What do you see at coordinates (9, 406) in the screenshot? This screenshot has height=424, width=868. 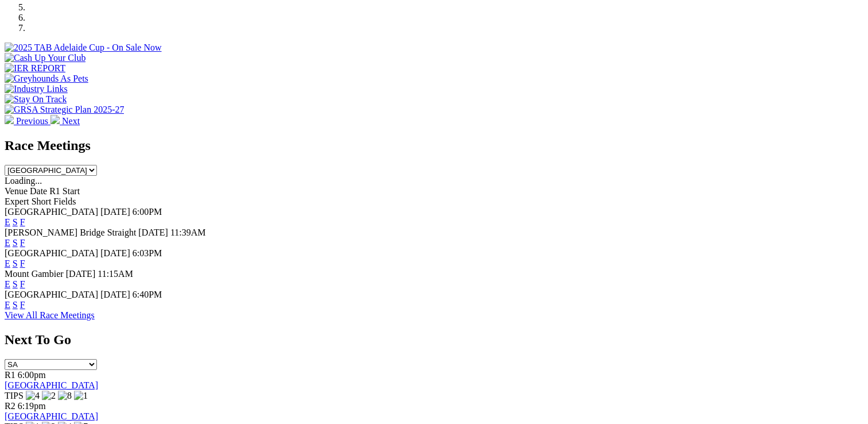 I see `span: R2` at bounding box center [9, 406].